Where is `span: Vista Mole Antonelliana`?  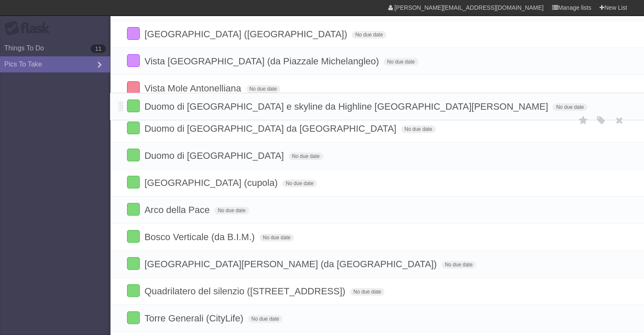 span: Vista Mole Antonelliana is located at coordinates (193, 88).